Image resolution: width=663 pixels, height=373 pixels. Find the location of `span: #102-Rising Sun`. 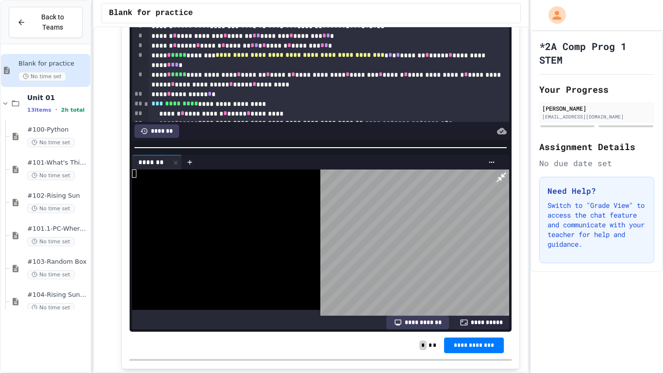

span: #102-Rising Sun is located at coordinates (58, 196).